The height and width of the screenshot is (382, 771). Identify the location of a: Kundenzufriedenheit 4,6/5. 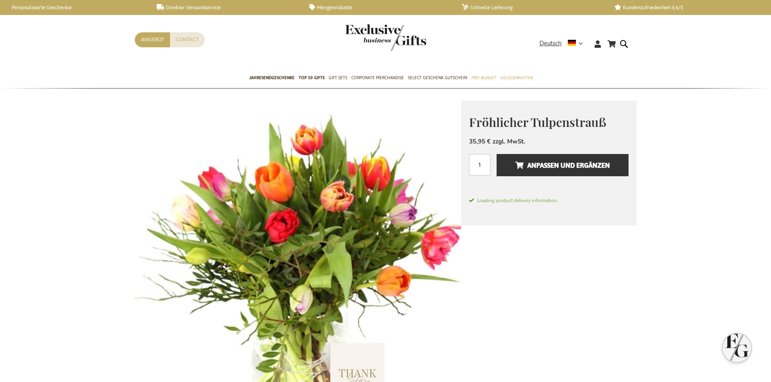
(684, 7).